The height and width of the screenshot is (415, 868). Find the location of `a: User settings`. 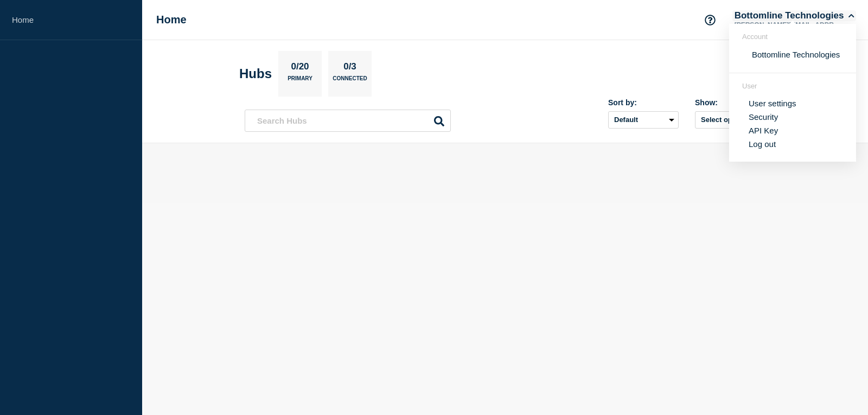

a: User settings is located at coordinates (772, 103).